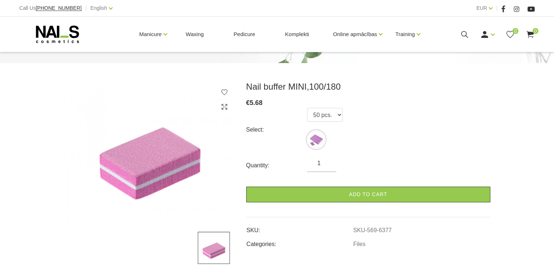 The height and width of the screenshot is (269, 554). I want to click on a: Komplekti, so click(297, 34).